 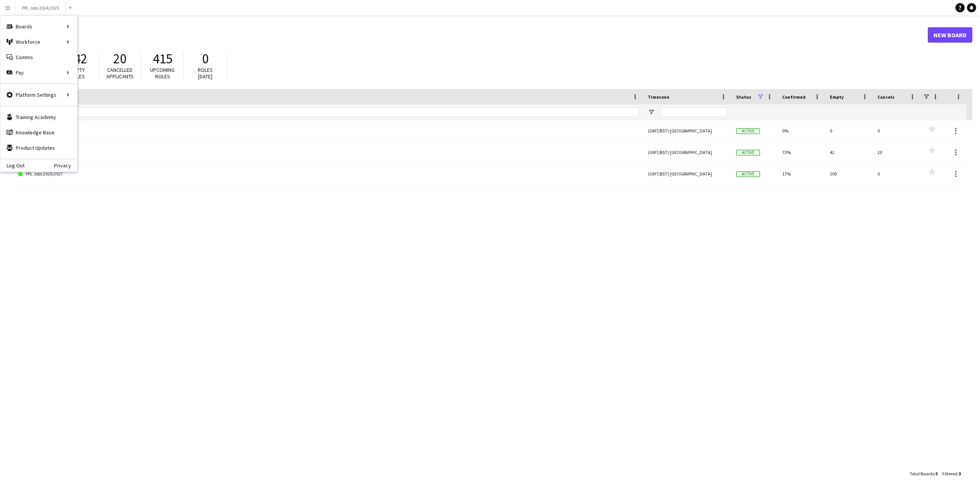 I want to click on span: 5, so click(x=937, y=473).